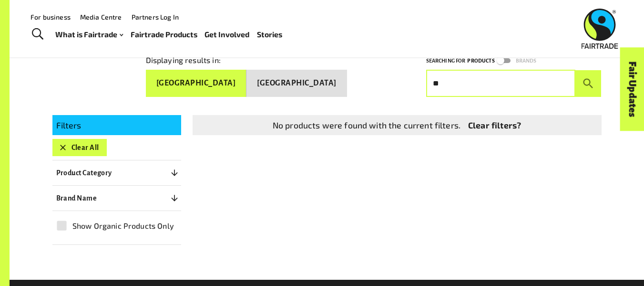 The height and width of the screenshot is (286, 644). What do you see at coordinates (89, 34) in the screenshot?
I see `a: What is Fairtrade` at bounding box center [89, 34].